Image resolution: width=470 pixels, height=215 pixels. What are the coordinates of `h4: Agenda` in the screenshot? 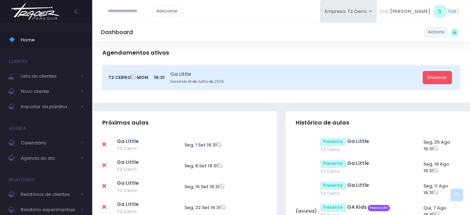 It's located at (17, 128).